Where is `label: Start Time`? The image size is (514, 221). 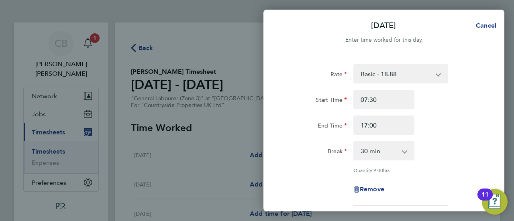 label: Start Time is located at coordinates (331, 101).